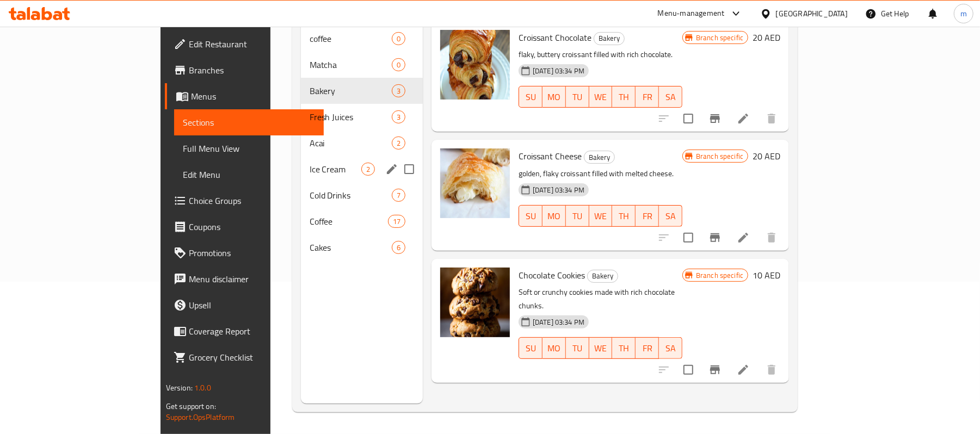 This screenshot has width=980, height=434. What do you see at coordinates (351, 39) in the screenshot?
I see `span: coffee` at bounding box center [351, 39].